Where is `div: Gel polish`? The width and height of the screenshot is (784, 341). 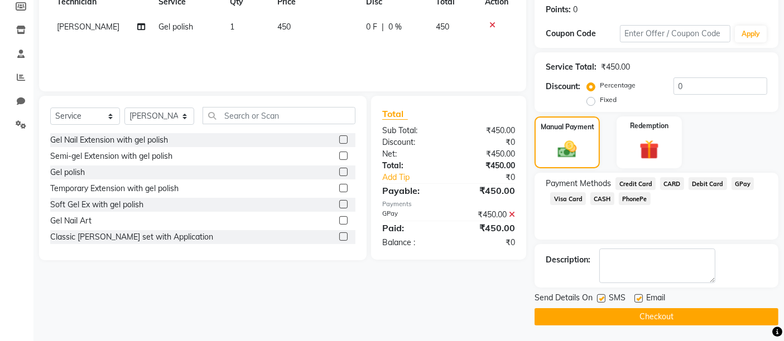
div: Gel polish is located at coordinates (67, 172).